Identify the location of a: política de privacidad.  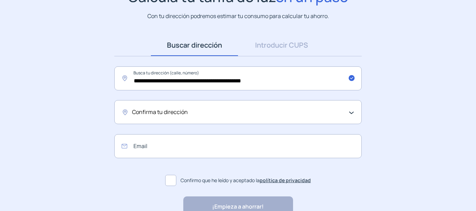
(285, 180).